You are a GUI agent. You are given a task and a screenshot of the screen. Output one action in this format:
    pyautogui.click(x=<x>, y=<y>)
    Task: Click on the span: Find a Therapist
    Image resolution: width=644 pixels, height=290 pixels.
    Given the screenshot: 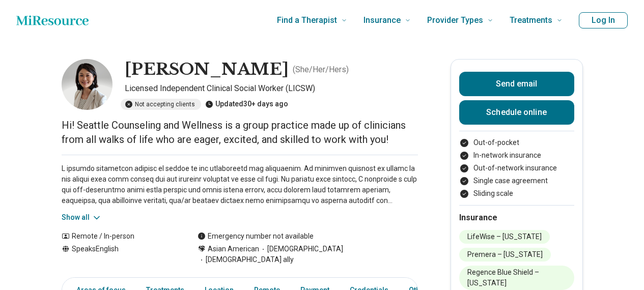 What is the action you would take?
    pyautogui.click(x=307, y=20)
    